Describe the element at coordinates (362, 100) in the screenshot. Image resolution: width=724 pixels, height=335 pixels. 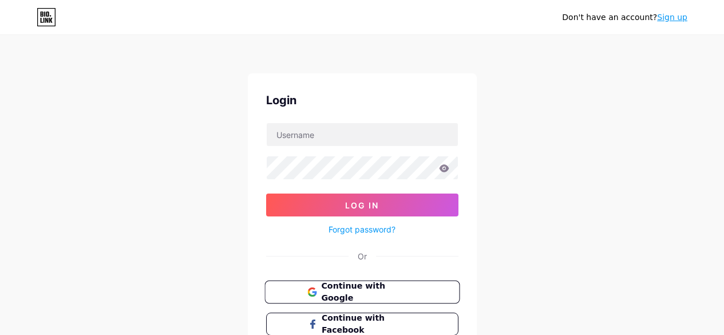
I see `div: Login` at that location.